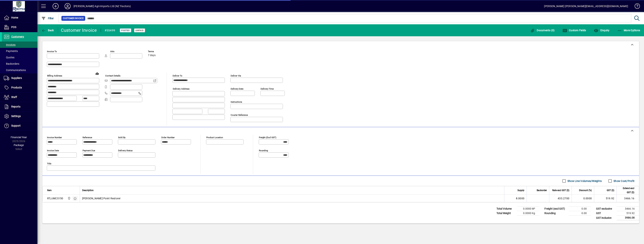 The height and width of the screenshot is (244, 644). I want to click on button: Back, so click(48, 30).